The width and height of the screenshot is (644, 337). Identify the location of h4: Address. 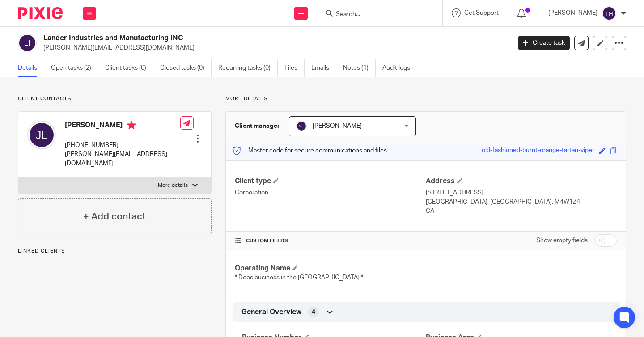
(521, 181).